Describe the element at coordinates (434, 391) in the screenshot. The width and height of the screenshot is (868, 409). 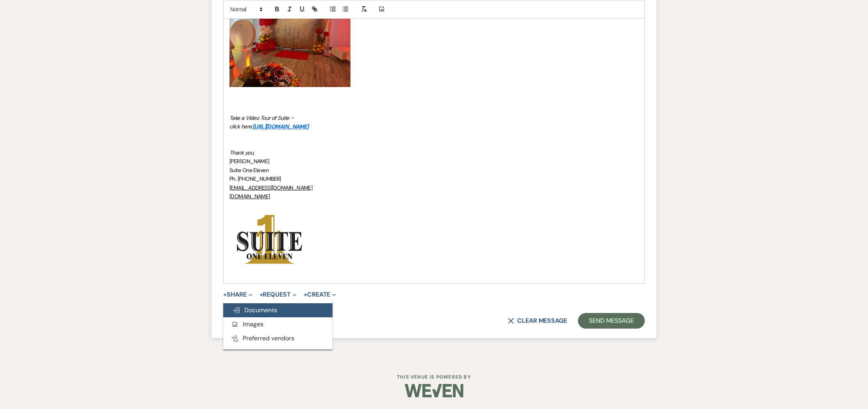
I see `img: Weven Logo` at that location.